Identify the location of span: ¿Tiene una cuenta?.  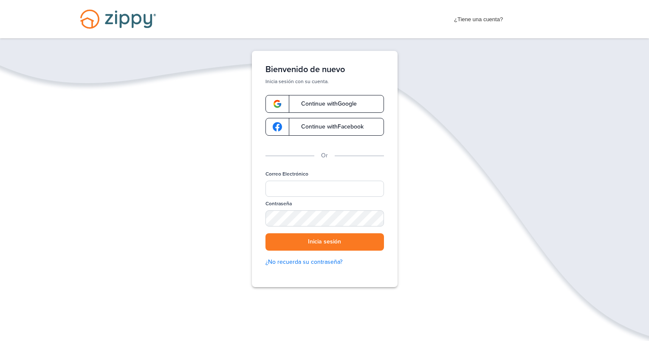
(478, 17).